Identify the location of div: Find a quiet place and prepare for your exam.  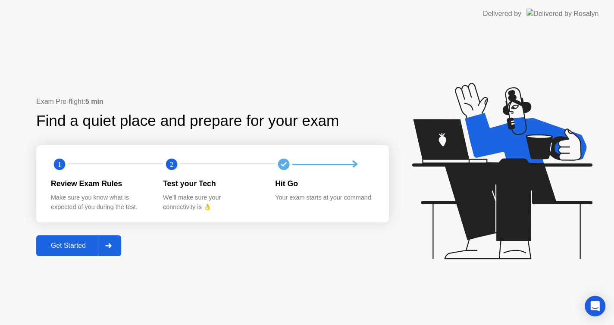
(188, 121).